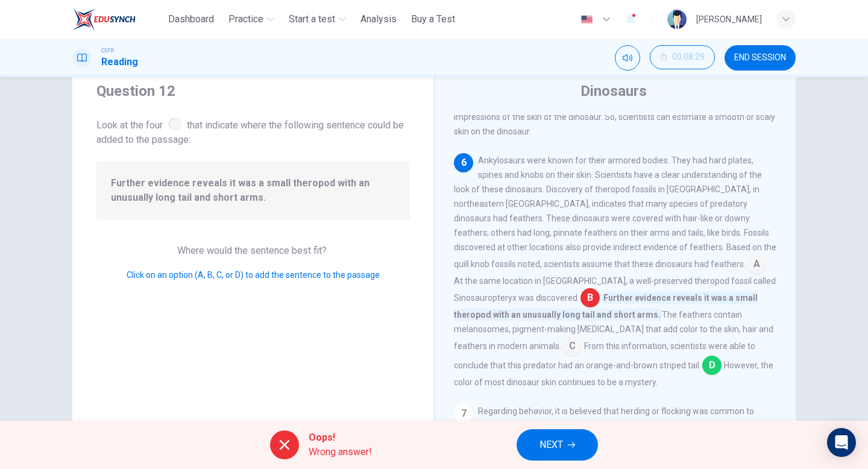  I want to click on span: END SESSION, so click(760, 58).